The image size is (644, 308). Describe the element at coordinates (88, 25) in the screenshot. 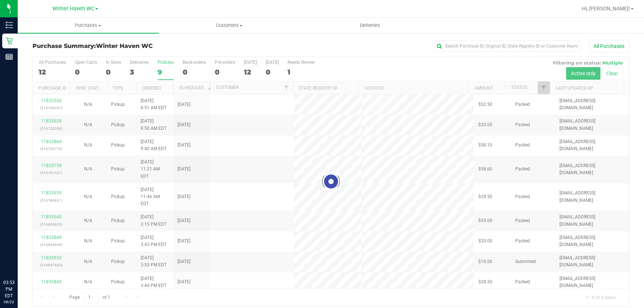

I see `a: Purchases` at that location.